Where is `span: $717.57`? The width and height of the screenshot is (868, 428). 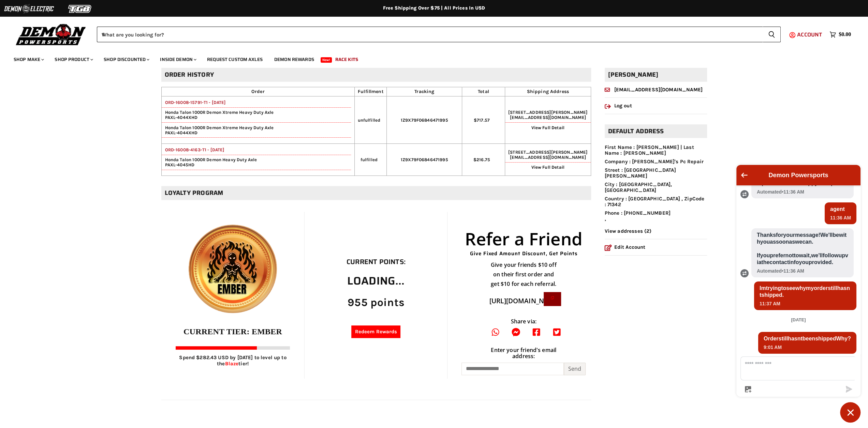
span: $717.57 is located at coordinates (482, 120).